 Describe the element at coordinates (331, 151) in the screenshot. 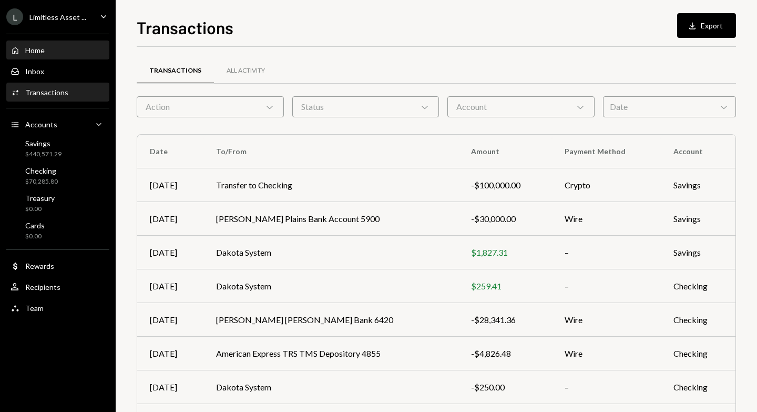

I see `th: To/From` at that location.